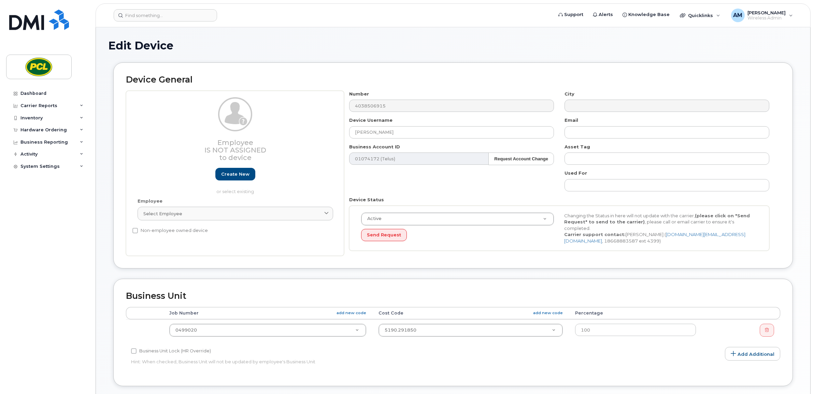 This screenshot has height=394, width=814. Describe the element at coordinates (235, 150) in the screenshot. I see `span: Is not assigned` at that location.